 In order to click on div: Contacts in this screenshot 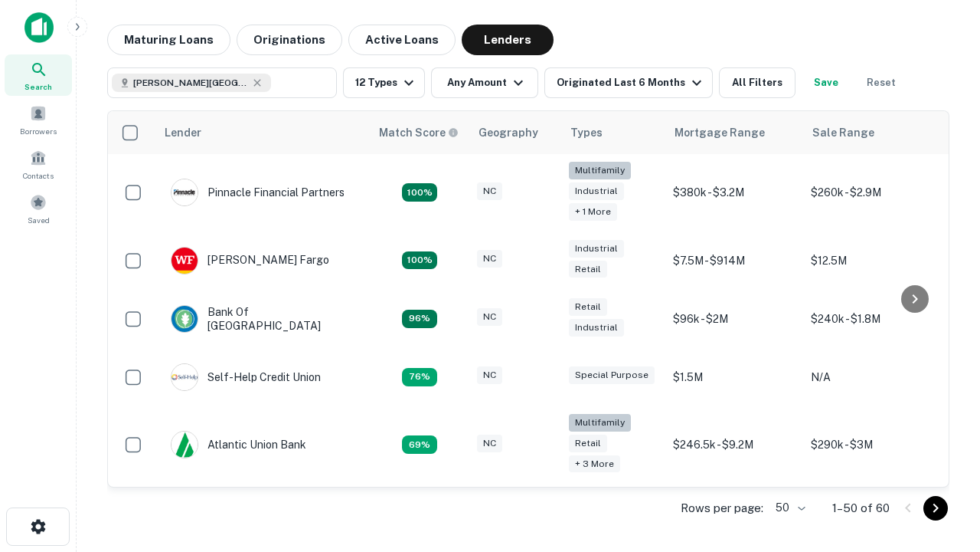, I will do `click(38, 164)`.